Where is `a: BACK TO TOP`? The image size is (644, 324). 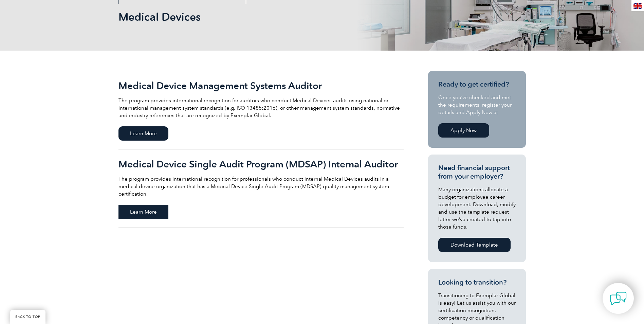
a: BACK TO TOP is located at coordinates (28, 317).